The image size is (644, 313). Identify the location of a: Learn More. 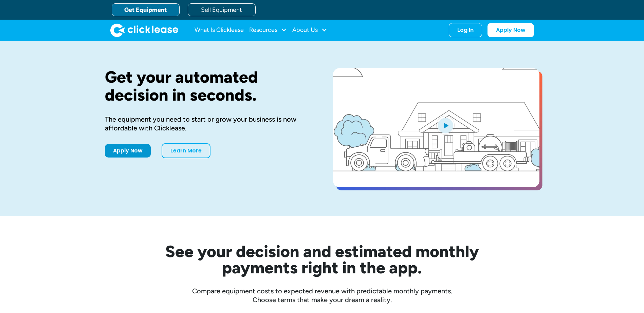
(186, 151).